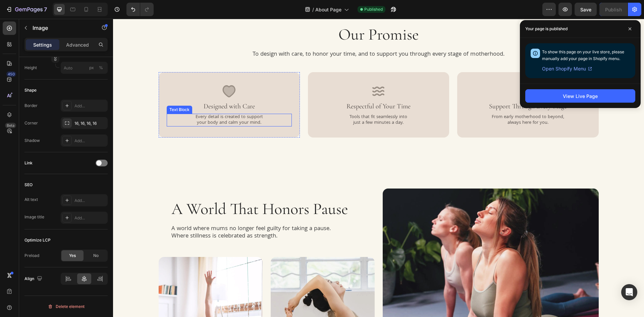 The width and height of the screenshot is (644, 317). What do you see at coordinates (78, 45) in the screenshot?
I see `p: Advanced` at bounding box center [78, 45].